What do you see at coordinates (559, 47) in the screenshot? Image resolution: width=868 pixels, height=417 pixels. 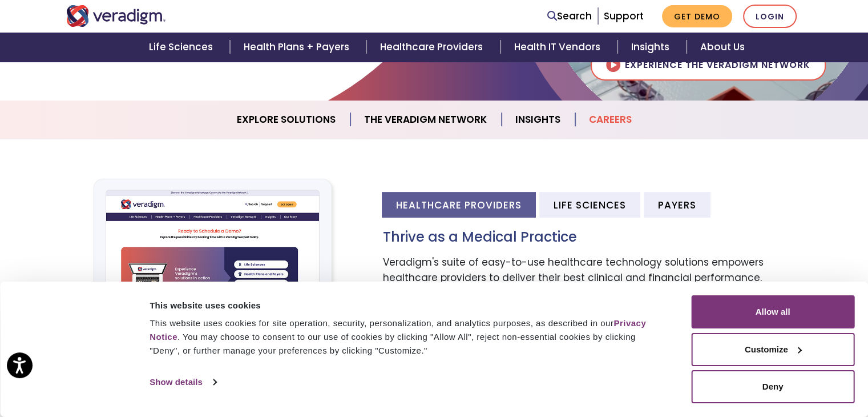 I see `a: Health IT Vendors` at bounding box center [559, 47].